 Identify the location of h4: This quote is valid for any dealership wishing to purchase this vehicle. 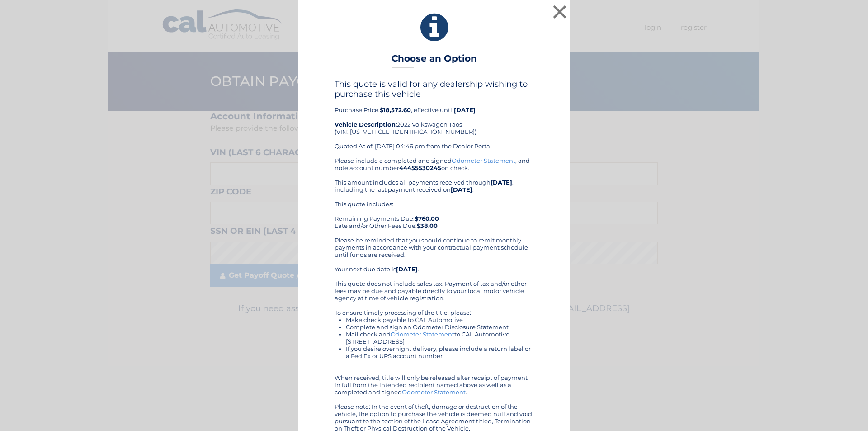
(434, 89).